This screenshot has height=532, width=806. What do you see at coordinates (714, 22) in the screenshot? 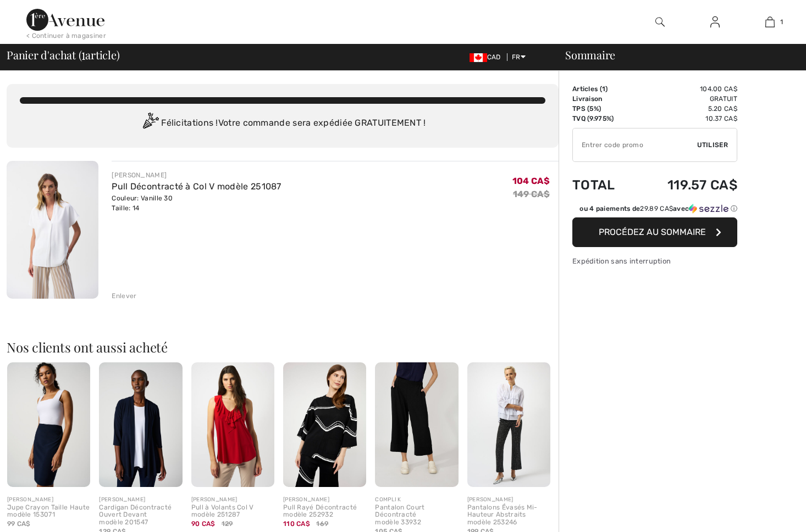
I see `img: Mes infos` at bounding box center [714, 22].